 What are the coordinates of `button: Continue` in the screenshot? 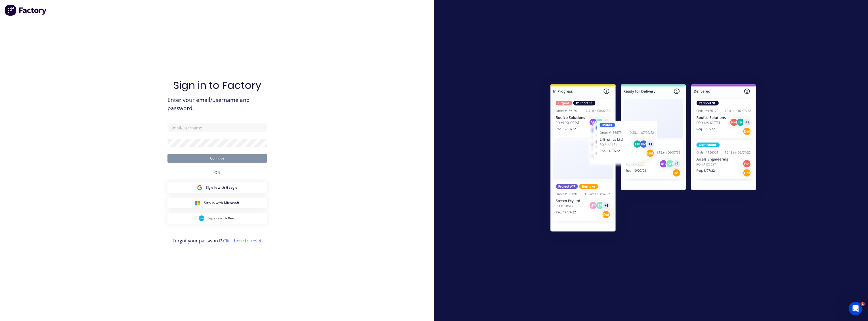 It's located at (217, 159).